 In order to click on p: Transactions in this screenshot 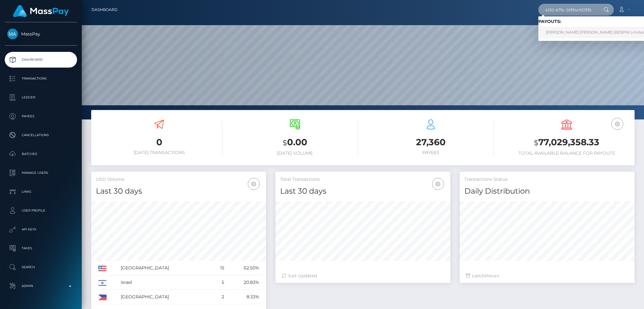, I will do `click(41, 78)`.